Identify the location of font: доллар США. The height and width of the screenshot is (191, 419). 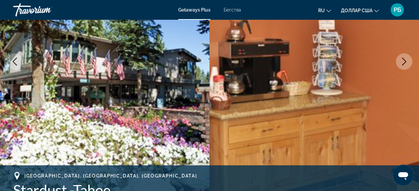
(357, 11).